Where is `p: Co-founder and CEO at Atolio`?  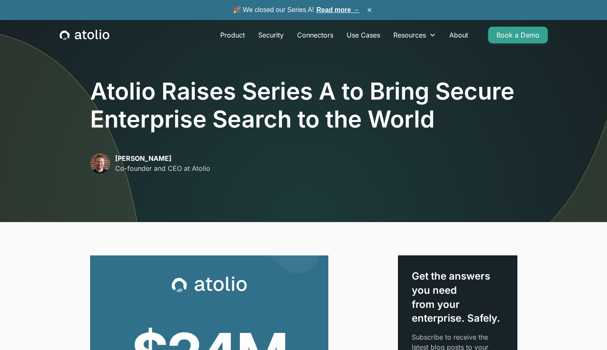 p: Co-founder and CEO at Atolio is located at coordinates (163, 169).